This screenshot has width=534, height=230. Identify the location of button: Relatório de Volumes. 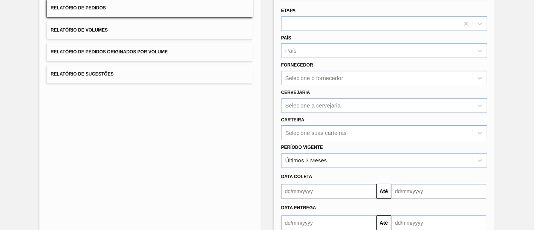
(150, 30).